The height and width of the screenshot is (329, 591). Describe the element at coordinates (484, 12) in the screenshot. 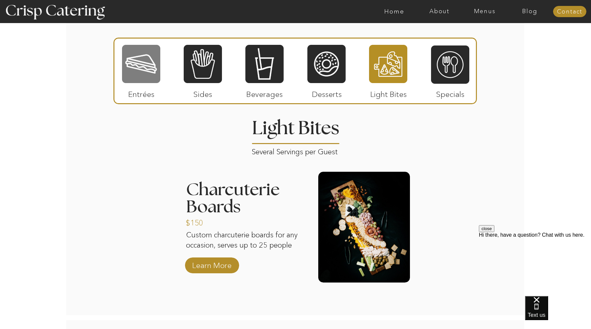

I see `a: Menus` at that location.